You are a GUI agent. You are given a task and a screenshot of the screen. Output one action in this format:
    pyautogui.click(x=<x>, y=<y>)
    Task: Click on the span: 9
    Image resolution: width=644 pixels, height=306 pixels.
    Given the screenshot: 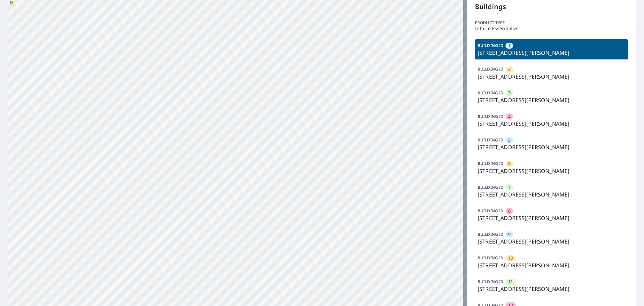 What is the action you would take?
    pyautogui.click(x=509, y=234)
    